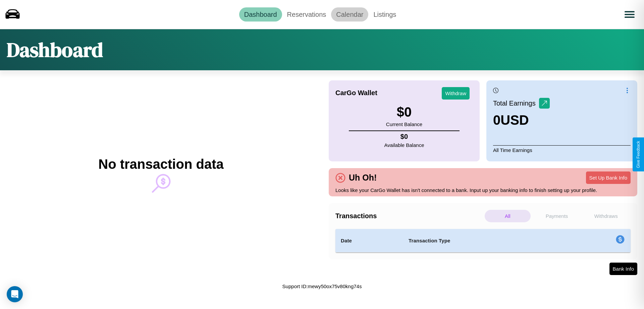  Describe the element at coordinates (370, 241) in the screenshot. I see `h4: Date` at that location.